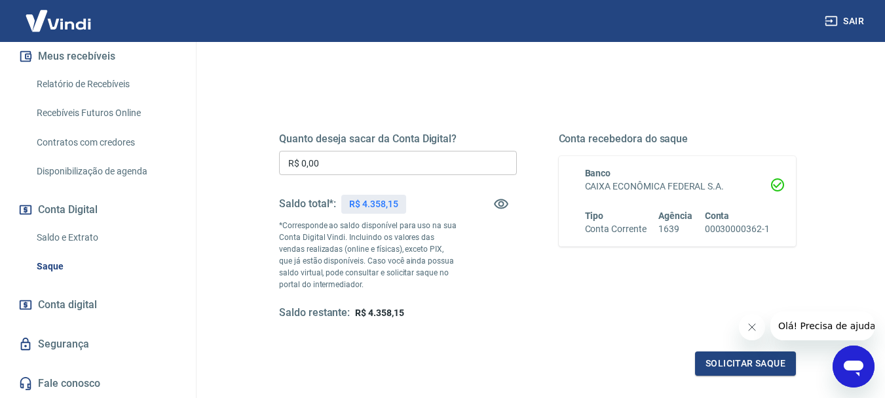 The image size is (885, 398). I want to click on span: Conta, so click(717, 215).